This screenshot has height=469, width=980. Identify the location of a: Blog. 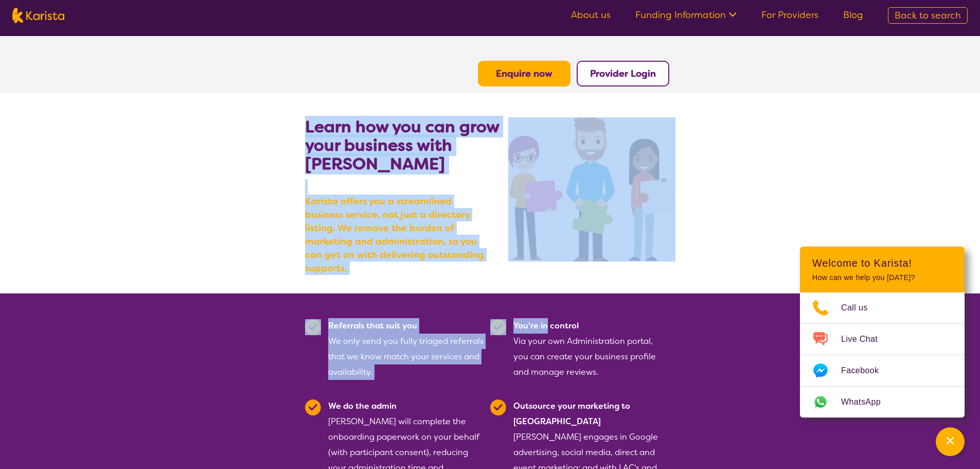
(853, 15).